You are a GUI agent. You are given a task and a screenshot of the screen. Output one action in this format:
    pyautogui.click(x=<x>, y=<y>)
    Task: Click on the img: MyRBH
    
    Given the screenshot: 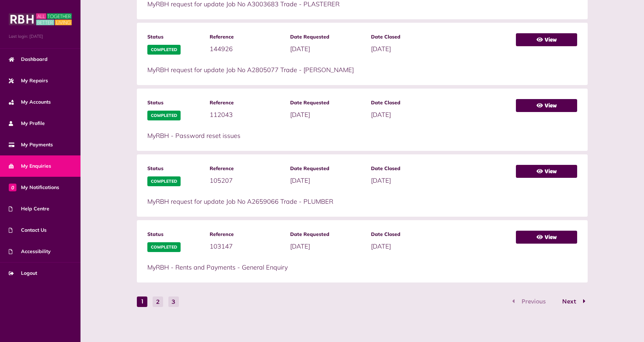 What is the action you would take?
    pyautogui.click(x=40, y=19)
    